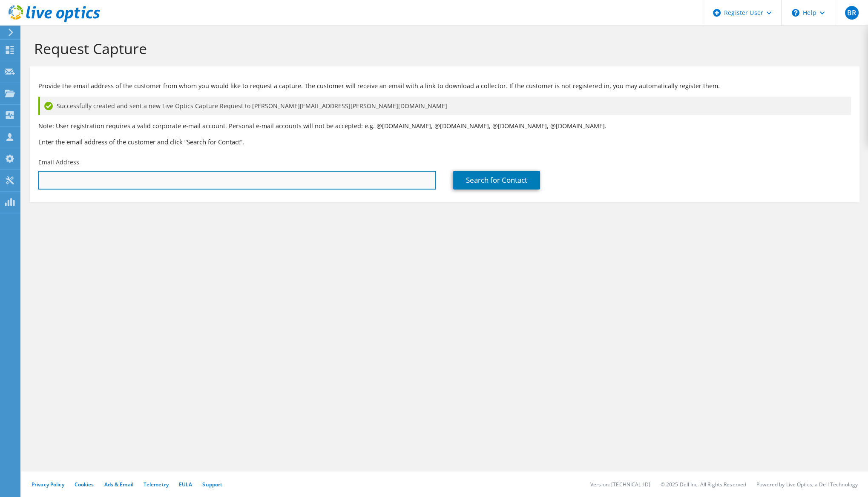 This screenshot has height=497, width=868. What do you see at coordinates (497, 180) in the screenshot?
I see `a: Search for Contact` at bounding box center [497, 180].